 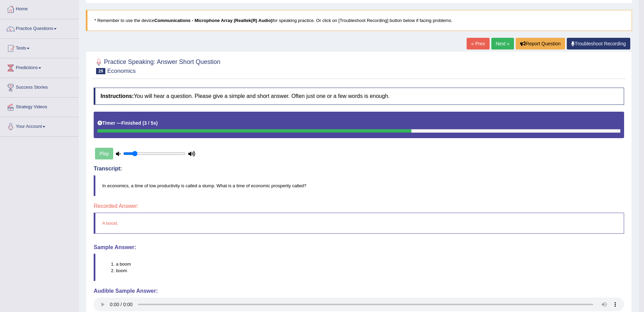 I want to click on a: Strategy Videos, so click(x=39, y=106).